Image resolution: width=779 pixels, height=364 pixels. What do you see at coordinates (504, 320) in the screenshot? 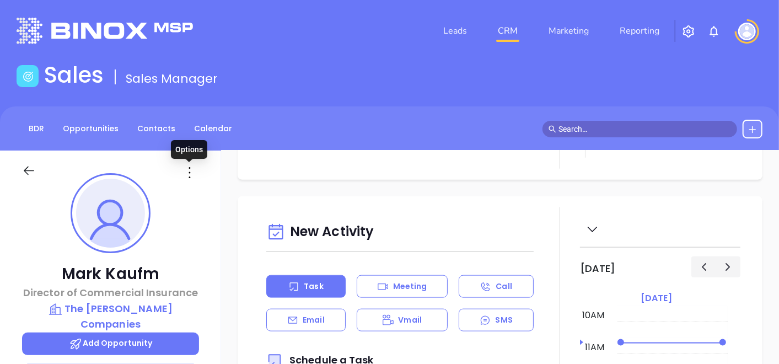
I see `p: SMS` at bounding box center [504, 320].